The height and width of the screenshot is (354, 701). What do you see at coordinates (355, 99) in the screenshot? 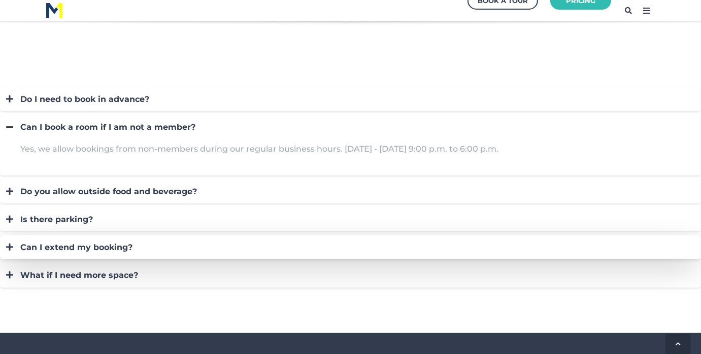
I see `div: Do I need to book in advance?` at bounding box center [355, 99].